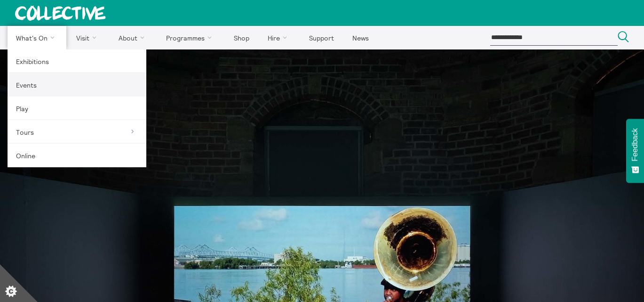 Image resolution: width=644 pixels, height=302 pixels. Describe the element at coordinates (37, 38) in the screenshot. I see `a: What's On` at that location.